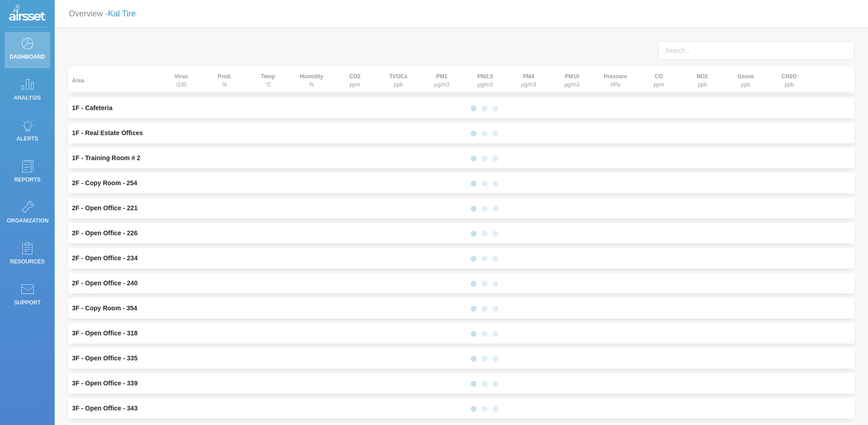 This screenshot has width=868, height=425. Describe the element at coordinates (27, 214) in the screenshot. I see `a: Organization` at that location.